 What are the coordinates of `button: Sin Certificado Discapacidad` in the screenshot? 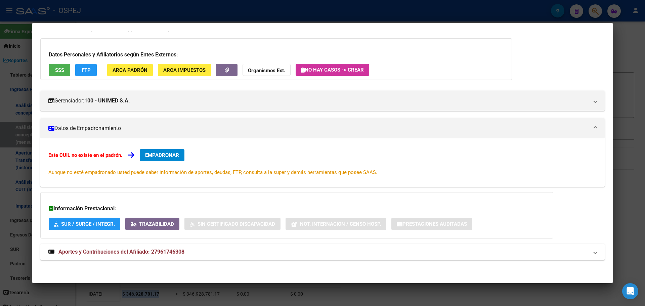 It's located at (233, 224).